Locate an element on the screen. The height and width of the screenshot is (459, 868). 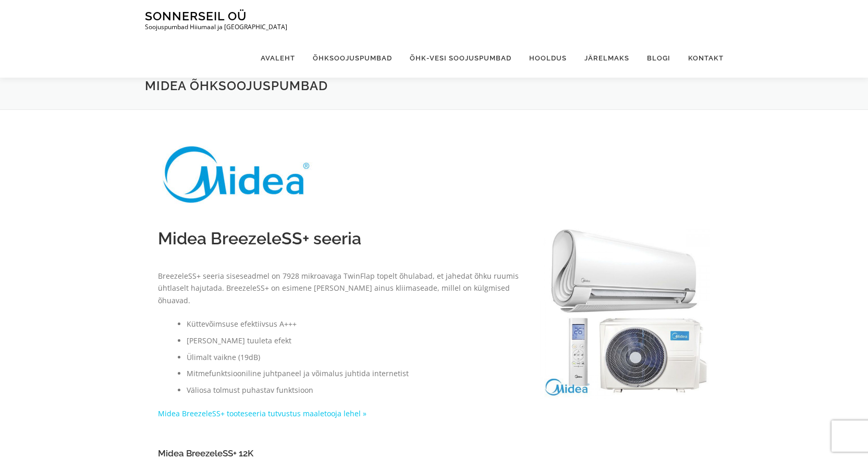
a: Õhk-vesi soojuspumbad is located at coordinates (460, 58).